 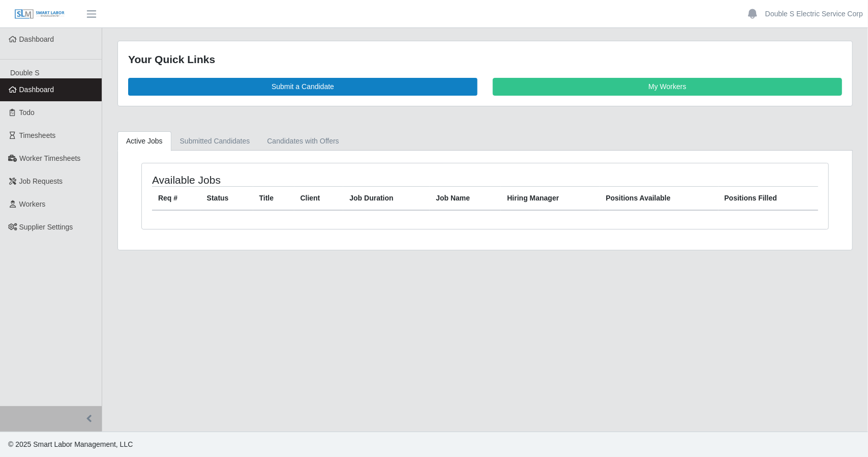 I want to click on th: Job Name, so click(x=466, y=198).